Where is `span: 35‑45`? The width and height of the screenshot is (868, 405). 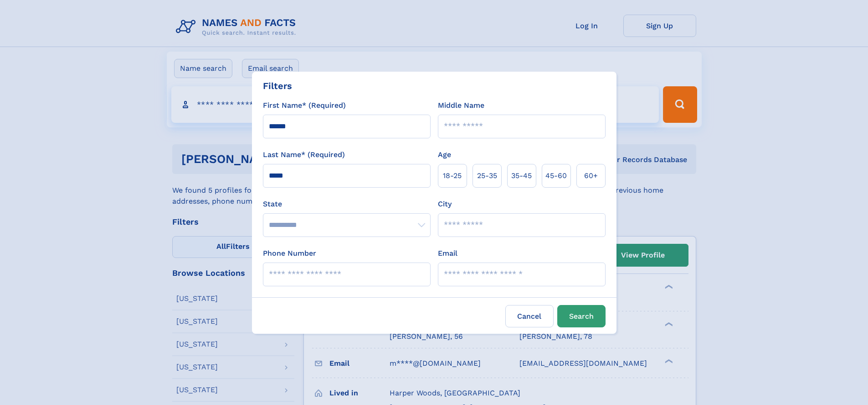
span: 35‑45 is located at coordinates (522, 175).